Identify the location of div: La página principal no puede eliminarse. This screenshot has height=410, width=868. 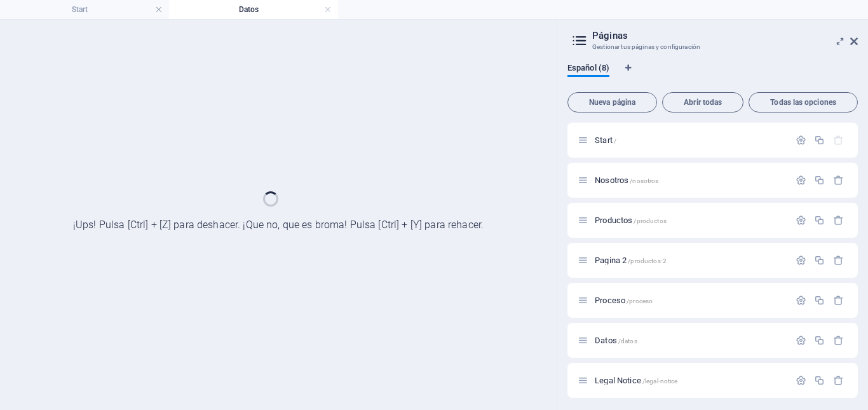
(838, 139).